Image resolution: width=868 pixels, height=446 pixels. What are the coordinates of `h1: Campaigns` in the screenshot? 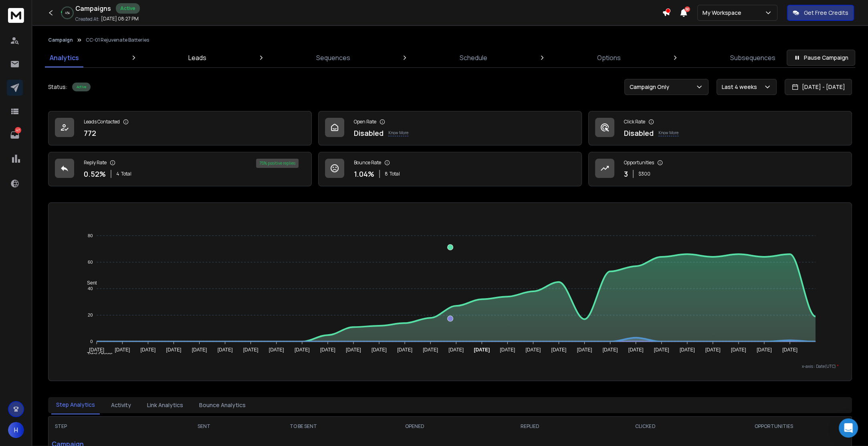 It's located at (93, 8).